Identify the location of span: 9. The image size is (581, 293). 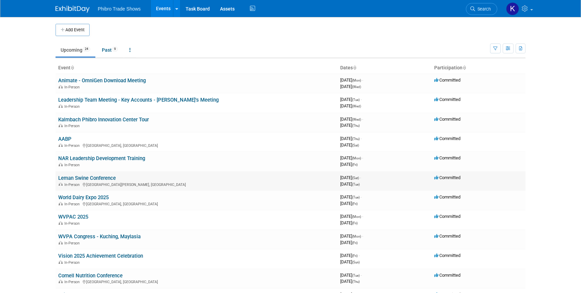
(115, 49).